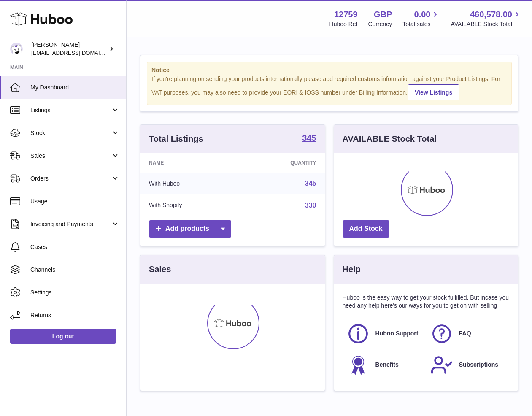 This screenshot has width=532, height=416. I want to click on a: View Listings, so click(433, 92).